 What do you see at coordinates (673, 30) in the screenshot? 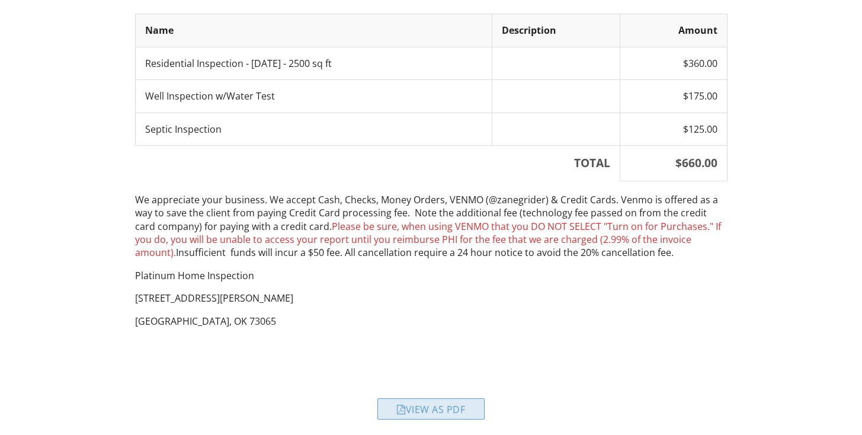
I see `th: Amount` at bounding box center [673, 30].